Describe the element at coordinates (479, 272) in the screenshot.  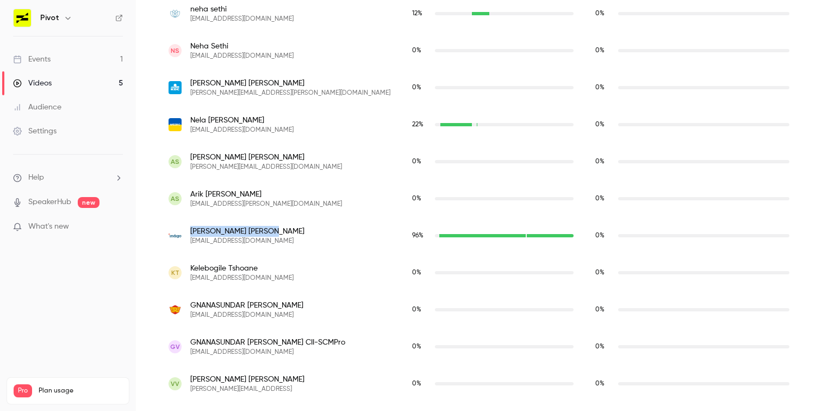
I see `div: charitytshoane@gmail.com` at that location.